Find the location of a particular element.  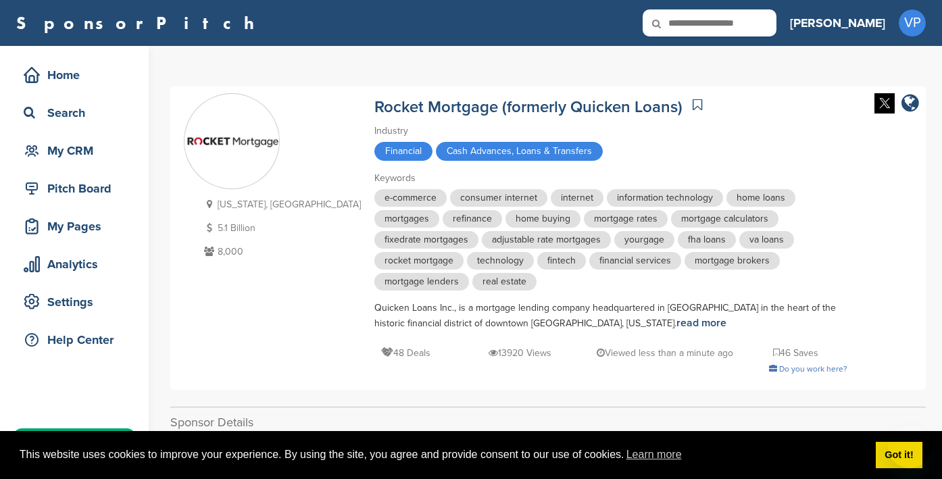

a: Analytics is located at coordinates (74, 264).